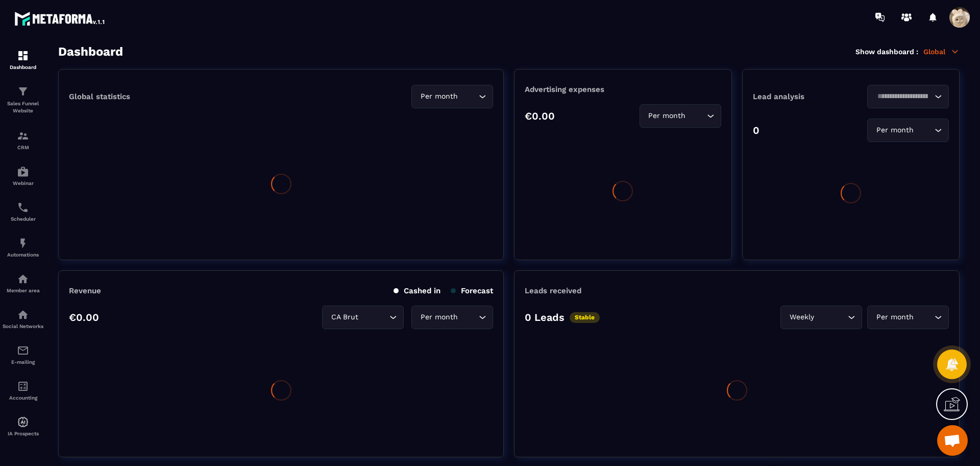 This screenshot has height=466, width=980. Describe the element at coordinates (23, 59) in the screenshot. I see `a: formationformationDashboard` at that location.